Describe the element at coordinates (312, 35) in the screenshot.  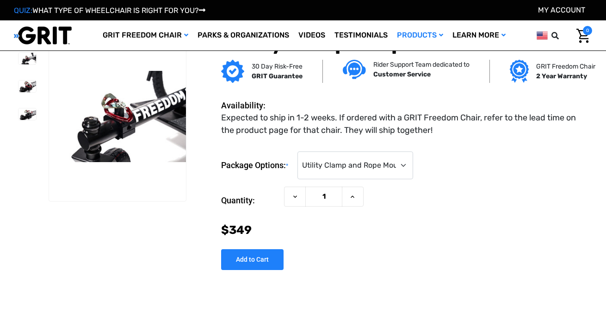
I see `a: Videos` at that location.